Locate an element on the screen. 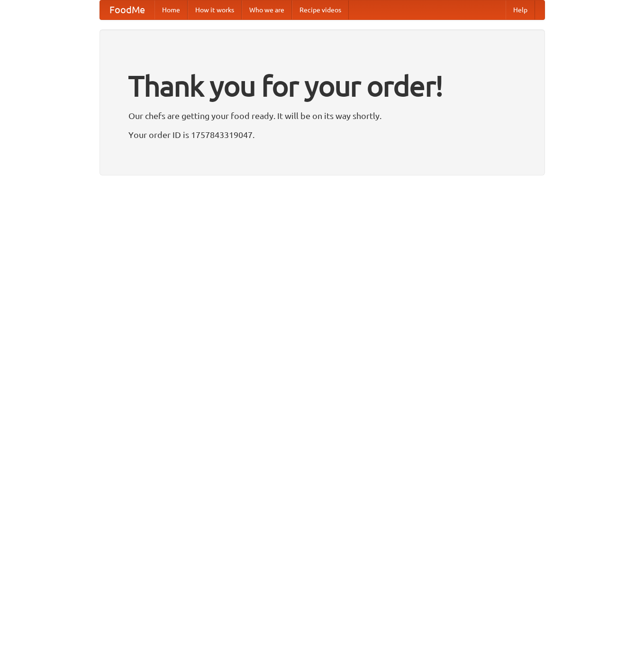  a: How it works is located at coordinates (215, 10).